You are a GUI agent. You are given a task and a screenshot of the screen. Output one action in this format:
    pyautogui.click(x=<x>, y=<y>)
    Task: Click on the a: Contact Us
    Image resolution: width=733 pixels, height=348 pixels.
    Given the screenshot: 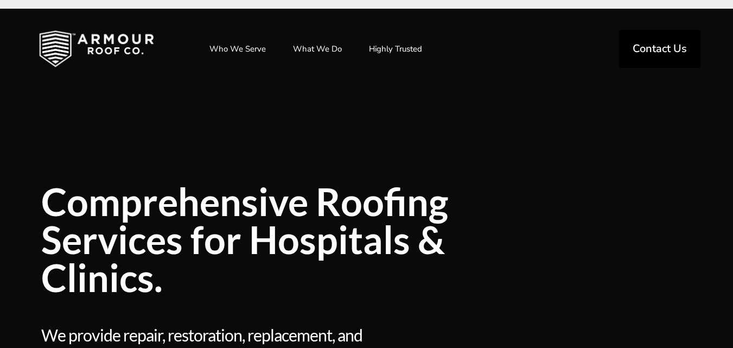 What is the action you would take?
    pyautogui.click(x=660, y=49)
    